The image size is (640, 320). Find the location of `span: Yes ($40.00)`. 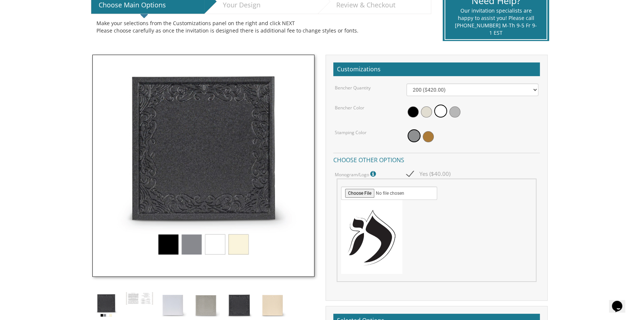

span: Yes ($40.00) is located at coordinates (428, 174).